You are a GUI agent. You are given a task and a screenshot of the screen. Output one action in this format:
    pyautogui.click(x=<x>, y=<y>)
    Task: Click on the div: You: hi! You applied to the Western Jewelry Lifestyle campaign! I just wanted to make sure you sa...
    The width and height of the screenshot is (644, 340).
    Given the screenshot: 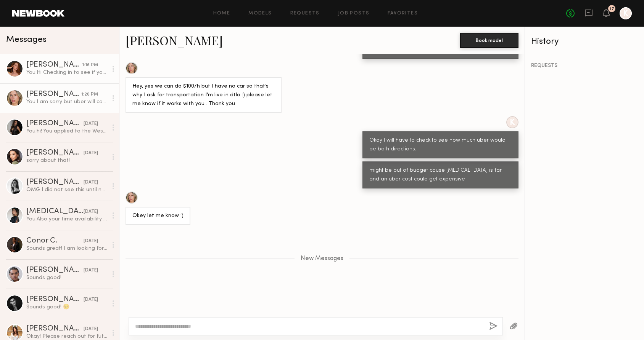 What is the action you would take?
    pyautogui.click(x=67, y=131)
    